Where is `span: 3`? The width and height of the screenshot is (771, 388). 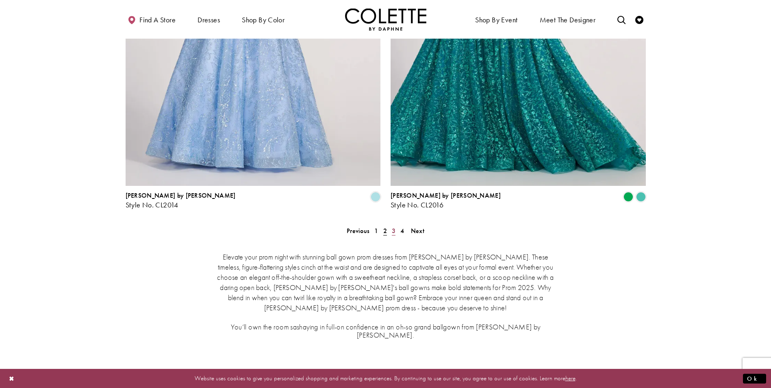
span: 3 is located at coordinates (393, 230).